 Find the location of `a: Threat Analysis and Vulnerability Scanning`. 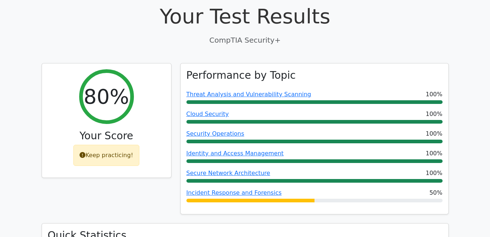

a: Threat Analysis and Vulnerability Scanning is located at coordinates (249, 94).